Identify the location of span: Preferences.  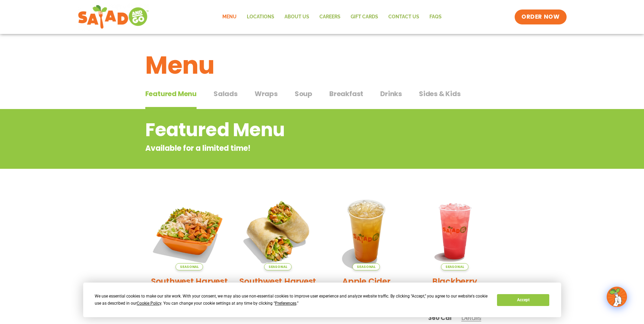
(286, 303).